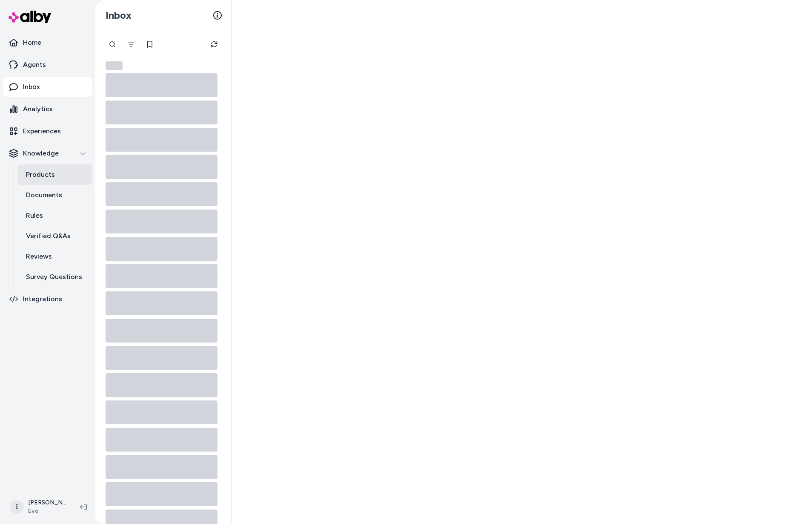 The image size is (812, 524). Describe the element at coordinates (118, 15) in the screenshot. I see `h2: Inbox` at that location.